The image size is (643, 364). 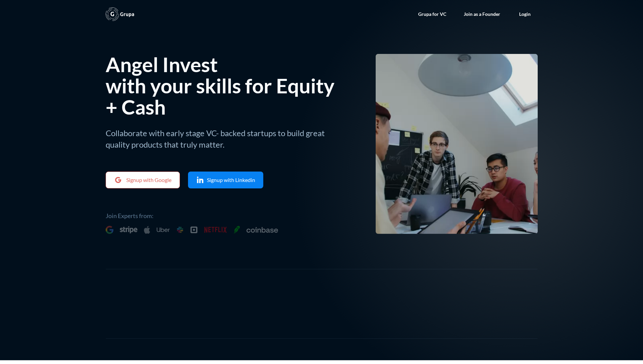 What do you see at coordinates (482, 14) in the screenshot?
I see `a: Join as a Founder` at bounding box center [482, 14].